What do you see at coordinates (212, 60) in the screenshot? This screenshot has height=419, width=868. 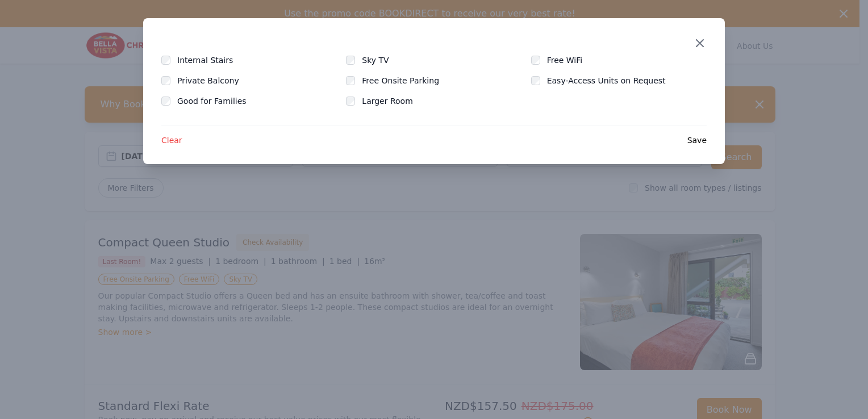 I see `label: Internal Stairs` at bounding box center [212, 60].